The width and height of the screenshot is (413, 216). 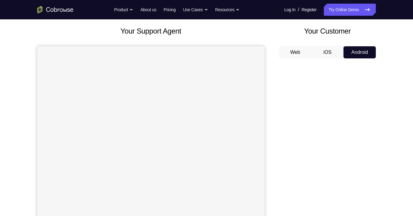 What do you see at coordinates (195, 10) in the screenshot?
I see `button: Use Cases` at bounding box center [195, 10].